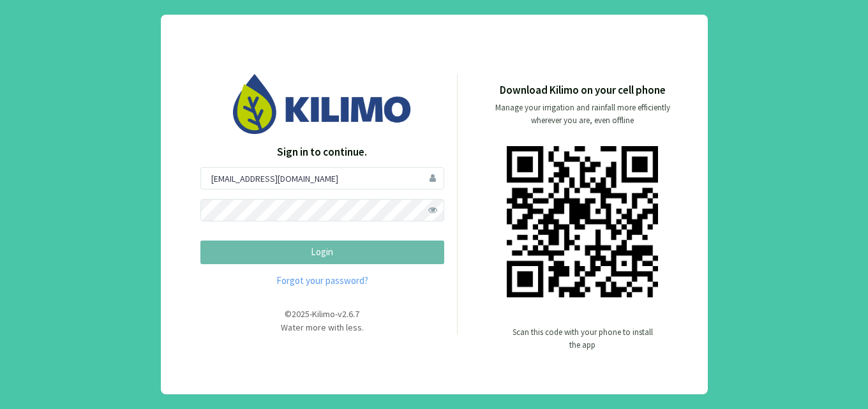 The width and height of the screenshot is (868, 409). Describe the element at coordinates (322, 152) in the screenshot. I see `p: Sign in to continue.` at that location.